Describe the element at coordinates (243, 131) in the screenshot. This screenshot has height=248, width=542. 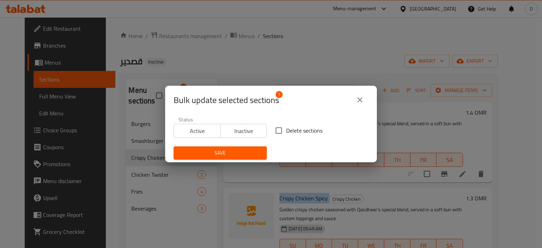
I see `button: Inactive` at that location.